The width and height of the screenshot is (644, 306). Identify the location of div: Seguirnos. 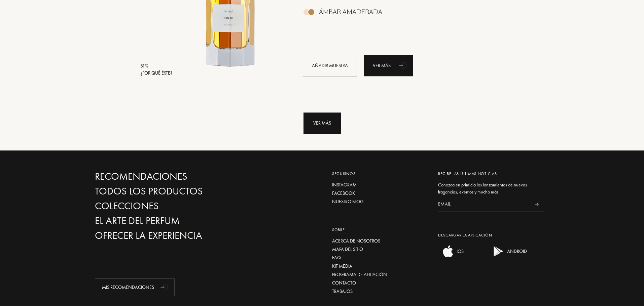
(380, 174).